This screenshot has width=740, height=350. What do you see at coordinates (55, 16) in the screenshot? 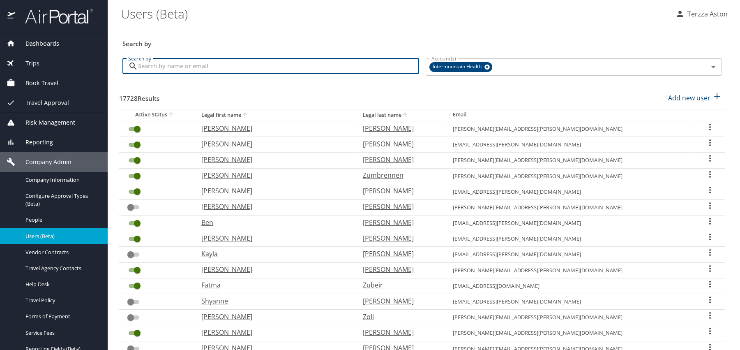
I see `img: airportal-logo.png` at bounding box center [55, 16].